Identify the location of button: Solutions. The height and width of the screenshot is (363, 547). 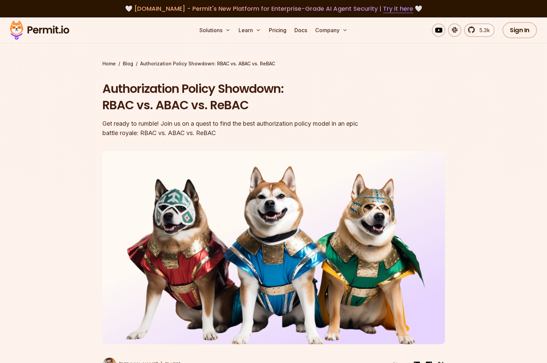
(215, 30).